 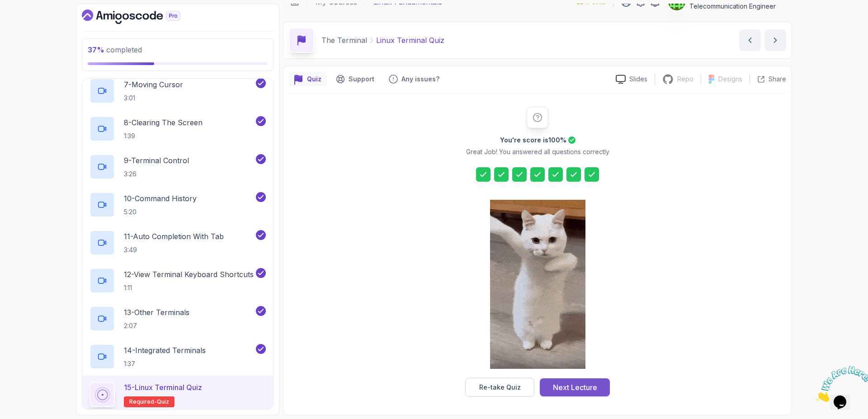 What do you see at coordinates (500, 387) in the screenshot?
I see `div: Re-take Quiz` at bounding box center [500, 387].